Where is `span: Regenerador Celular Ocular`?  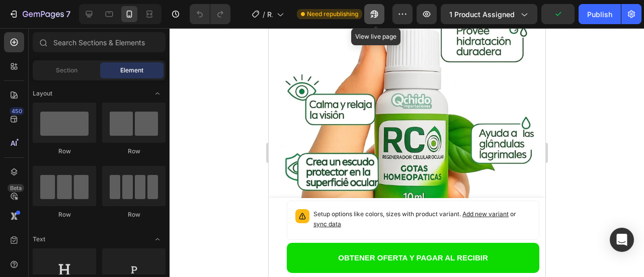 span: Regenerador Celular Ocular is located at coordinates (270, 14).